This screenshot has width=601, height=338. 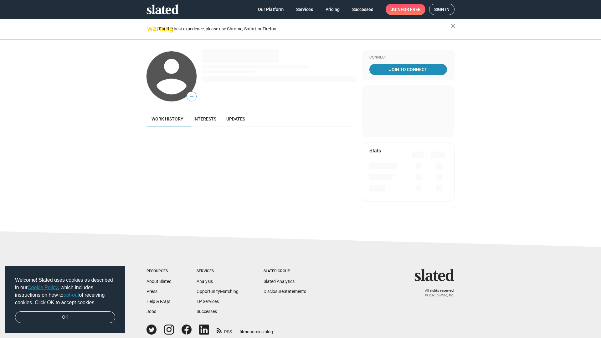 I want to click on span: Services, so click(x=305, y=9).